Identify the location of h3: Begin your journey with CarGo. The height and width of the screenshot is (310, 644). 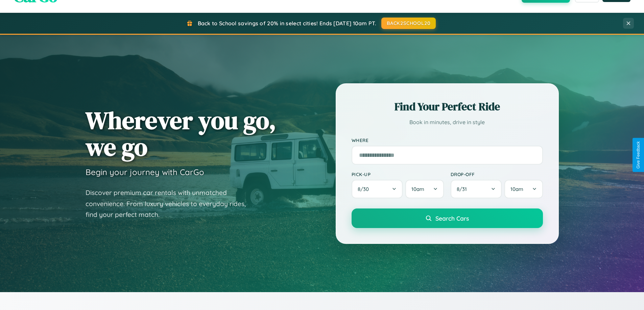
(145, 172).